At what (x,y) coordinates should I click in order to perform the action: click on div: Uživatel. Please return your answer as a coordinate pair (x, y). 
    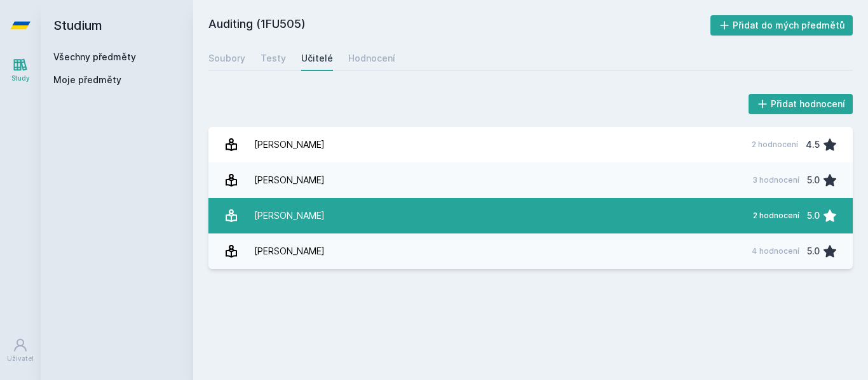
    Looking at the image, I should click on (20, 359).